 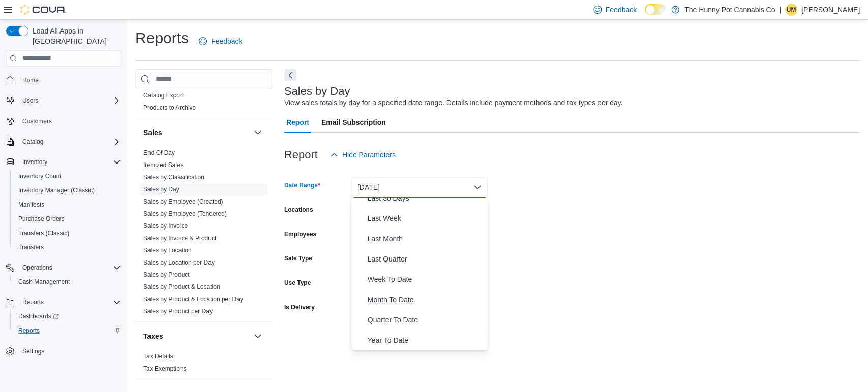 I want to click on span: Transfers, so click(x=31, y=247).